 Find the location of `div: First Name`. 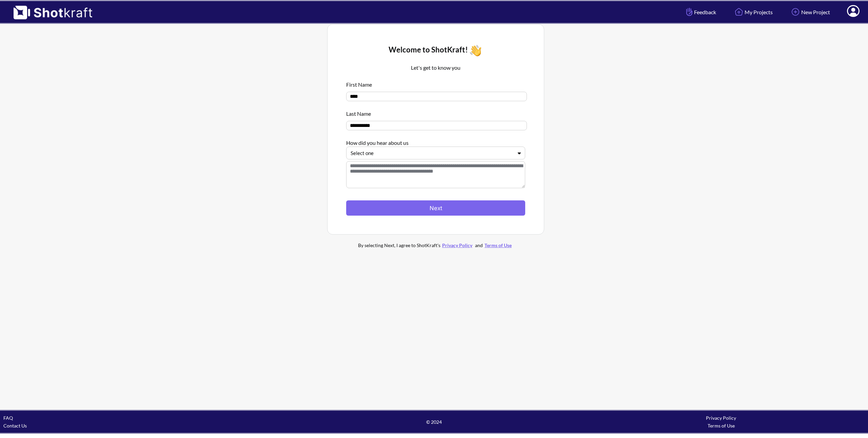

div: First Name is located at coordinates (436, 83).